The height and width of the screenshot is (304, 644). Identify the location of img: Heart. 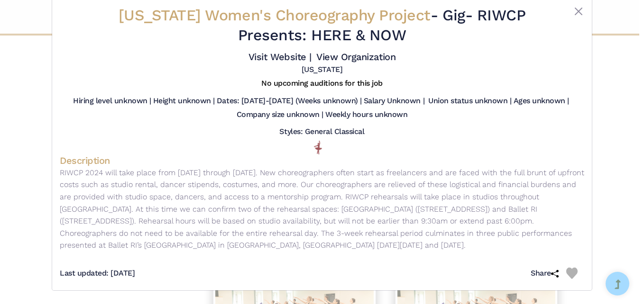
(572, 274).